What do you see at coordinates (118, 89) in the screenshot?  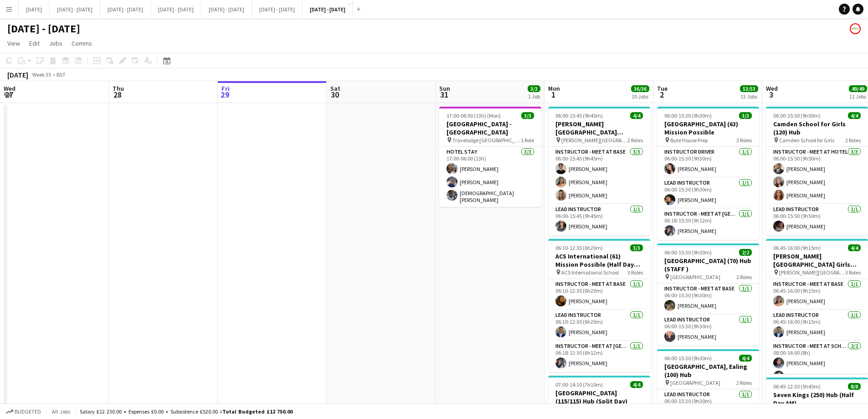 I see `span: Thu` at bounding box center [118, 89].